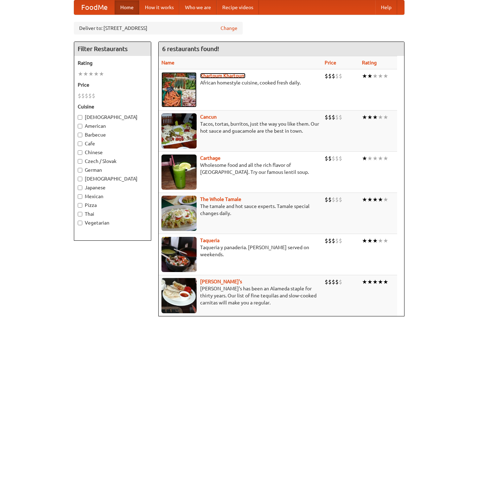 Image resolution: width=478 pixels, height=498 pixels. Describe the element at coordinates (127, 7) in the screenshot. I see `a: Home` at that location.